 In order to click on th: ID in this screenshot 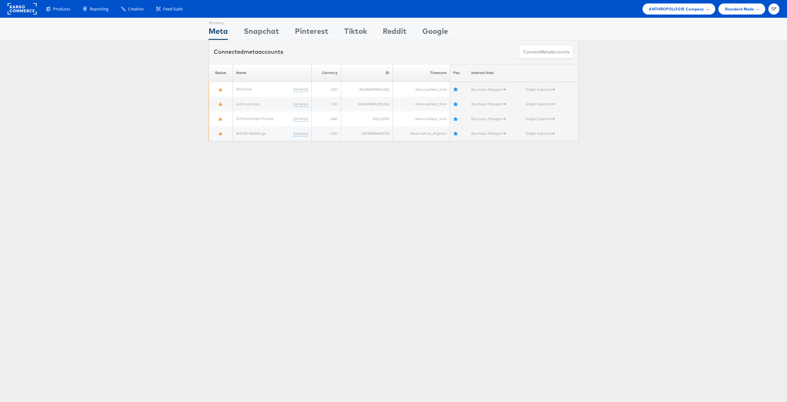, I will do `click(367, 73)`.